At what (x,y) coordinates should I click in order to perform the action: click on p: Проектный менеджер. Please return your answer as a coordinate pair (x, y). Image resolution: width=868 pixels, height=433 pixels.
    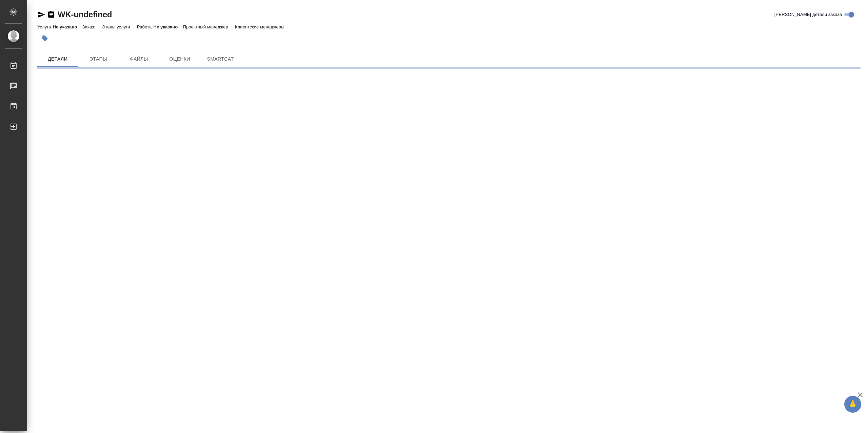
    Looking at the image, I should click on (206, 27).